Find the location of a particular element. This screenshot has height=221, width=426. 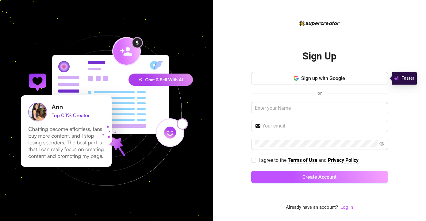

strong: Privacy Policy is located at coordinates (343, 160).